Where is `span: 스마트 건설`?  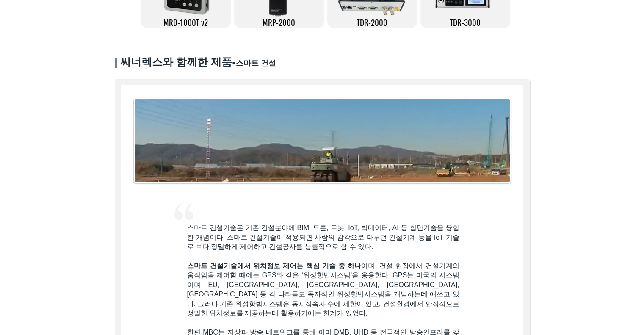
span: 스마트 건설 is located at coordinates (256, 63).